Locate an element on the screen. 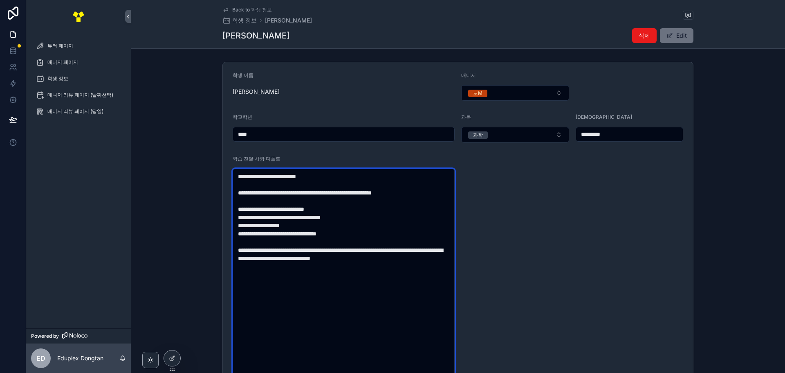 The height and width of the screenshot is (373, 785). span: 매니저 리뷰 페이지 (날짜선택) is located at coordinates (80, 95).